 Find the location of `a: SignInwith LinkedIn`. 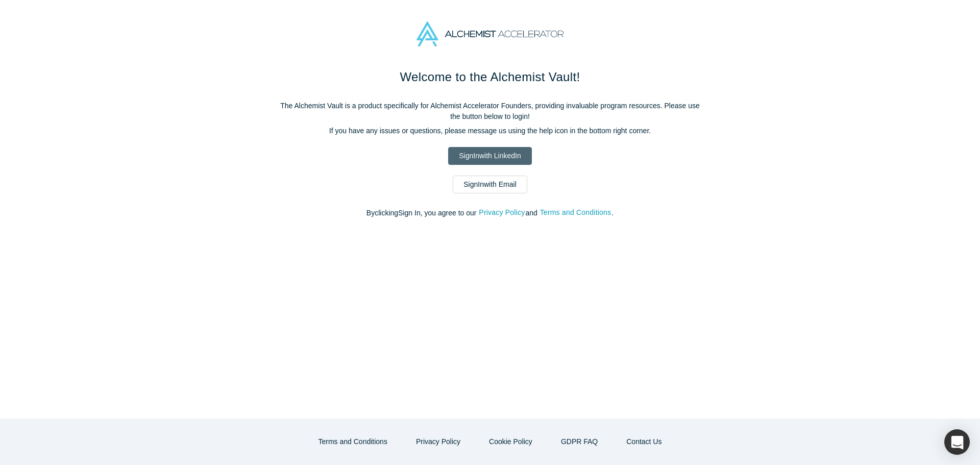

a: SignInwith LinkedIn is located at coordinates (489, 156).